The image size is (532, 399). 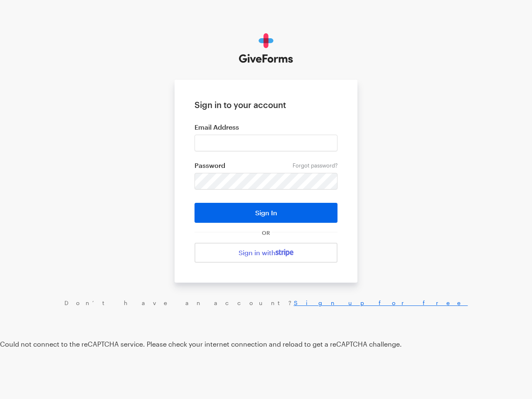 What do you see at coordinates (266, 127) in the screenshot?
I see `label: Email Address` at bounding box center [266, 127].